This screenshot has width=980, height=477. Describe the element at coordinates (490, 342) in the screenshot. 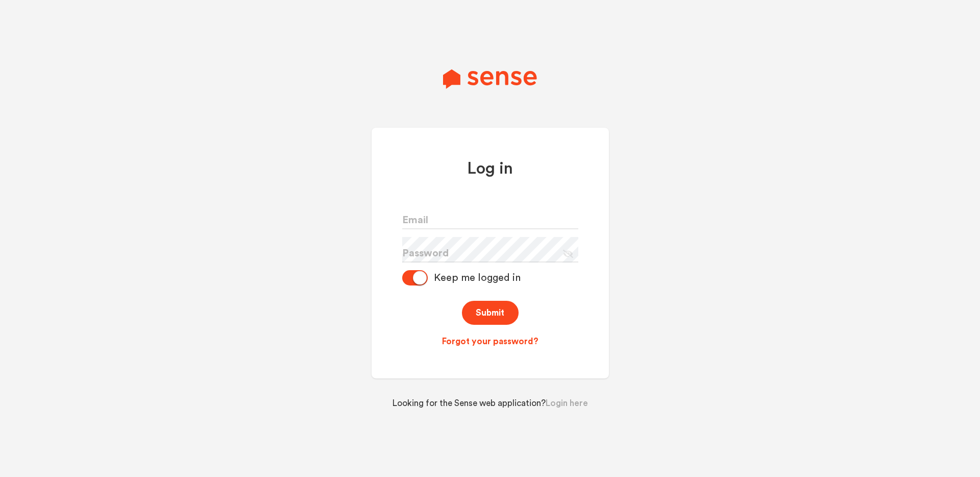

I see `a: Forgot your password?` at that location.